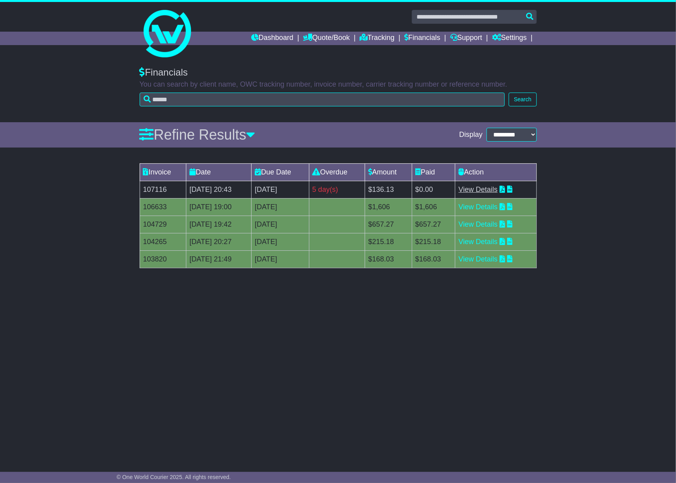 Image resolution: width=676 pixels, height=483 pixels. What do you see at coordinates (218, 172) in the screenshot?
I see `td: Date` at bounding box center [218, 172].